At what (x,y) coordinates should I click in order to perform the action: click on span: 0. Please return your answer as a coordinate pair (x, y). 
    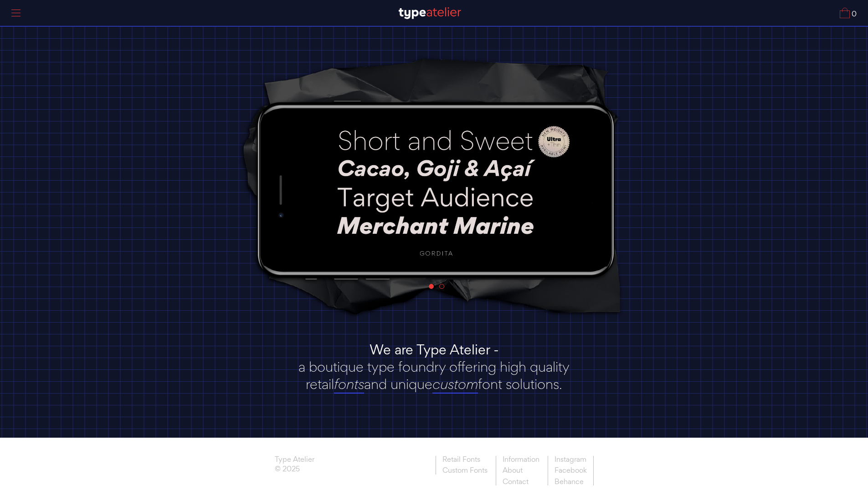
    Looking at the image, I should click on (853, 14).